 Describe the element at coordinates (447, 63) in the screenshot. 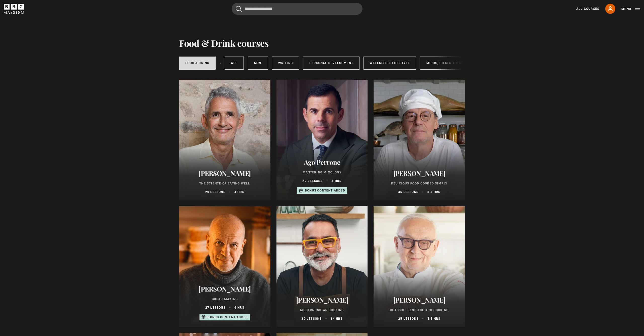

I see `a: Music, Film & Theatre` at that location.